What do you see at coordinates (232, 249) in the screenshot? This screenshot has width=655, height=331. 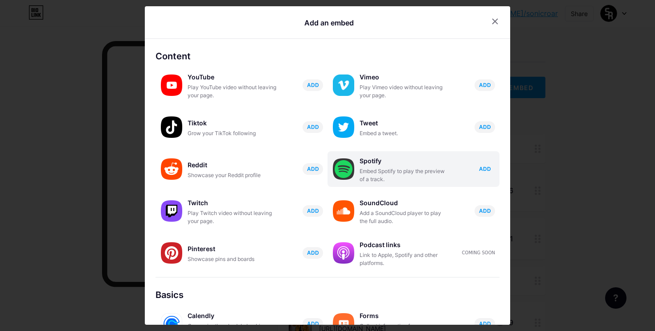 I see `div: Pinterest` at bounding box center [232, 249].